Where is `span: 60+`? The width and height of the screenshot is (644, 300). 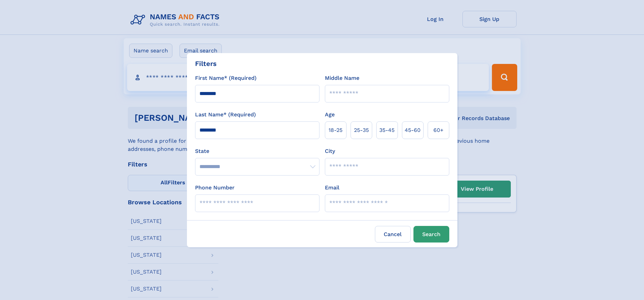 span: 60+ is located at coordinates (438, 130).